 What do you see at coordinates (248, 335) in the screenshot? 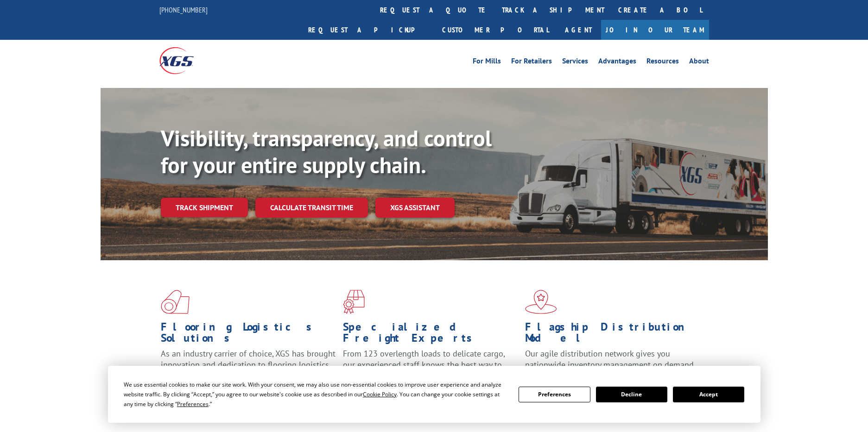
I see `h1: Flooring Logistics Solutions` at bounding box center [248, 335].